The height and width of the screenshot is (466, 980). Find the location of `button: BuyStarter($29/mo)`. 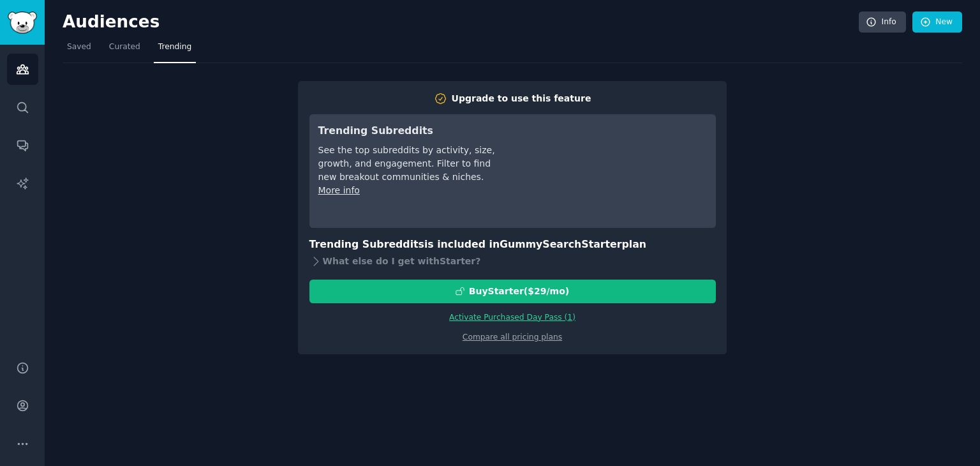

button: BuyStarter($29/mo) is located at coordinates (512, 291).